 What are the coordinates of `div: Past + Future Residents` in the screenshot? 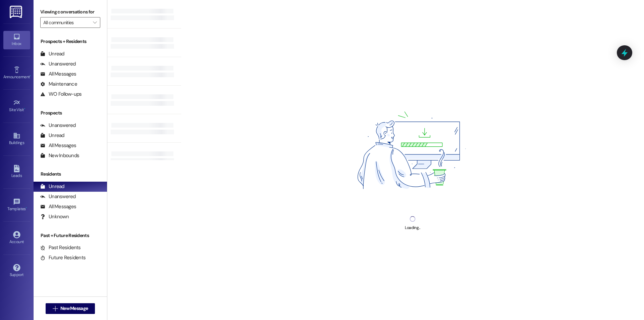 It's located at (70, 235).